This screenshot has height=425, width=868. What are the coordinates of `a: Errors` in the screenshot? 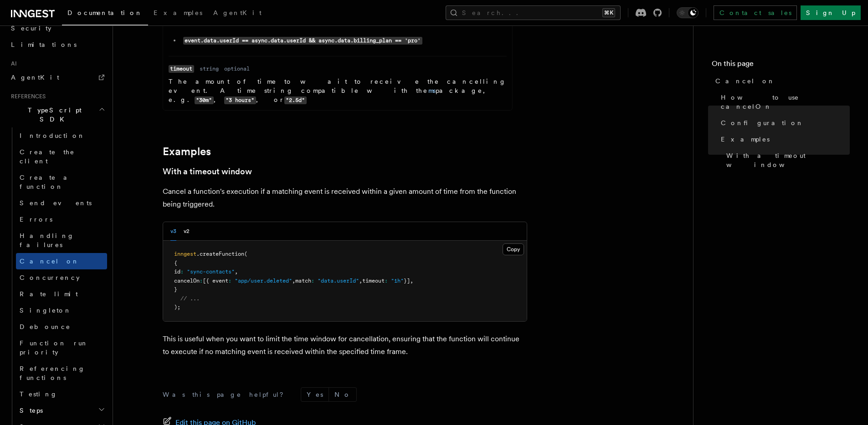 It's located at (61, 219).